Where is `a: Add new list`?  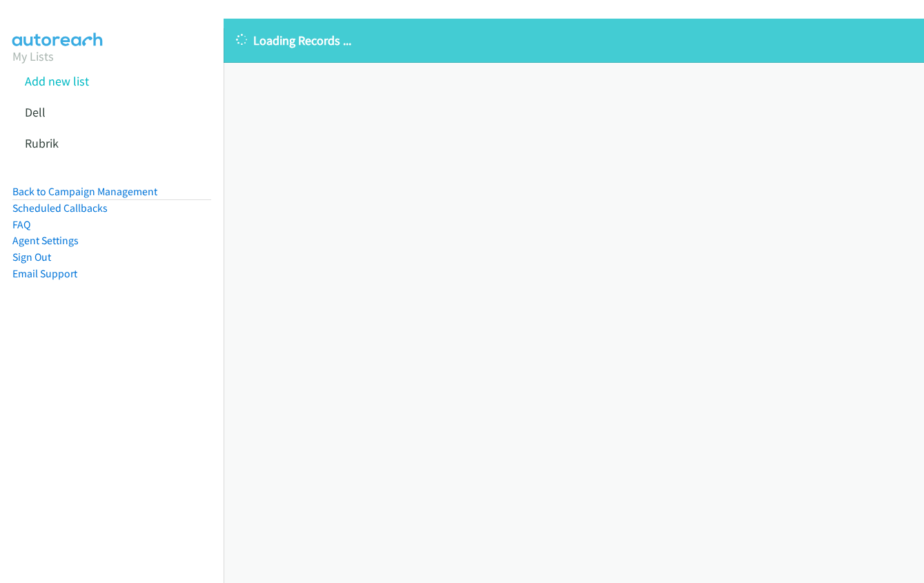 a: Add new list is located at coordinates (56, 80).